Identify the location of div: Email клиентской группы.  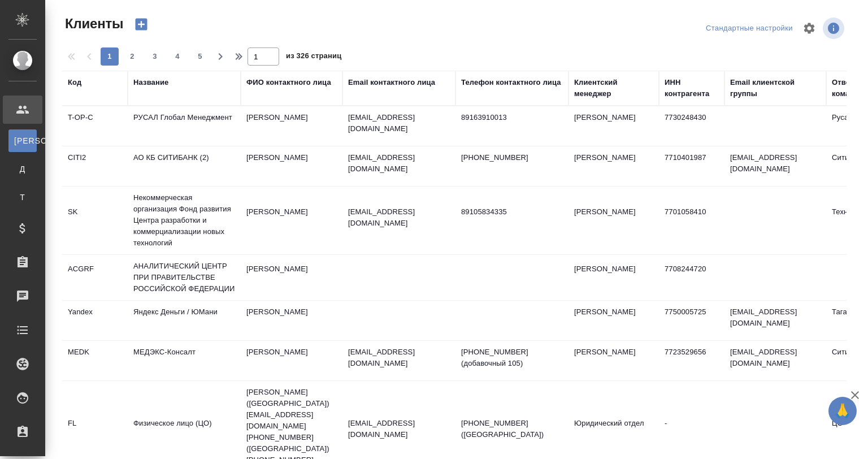
(776, 88).